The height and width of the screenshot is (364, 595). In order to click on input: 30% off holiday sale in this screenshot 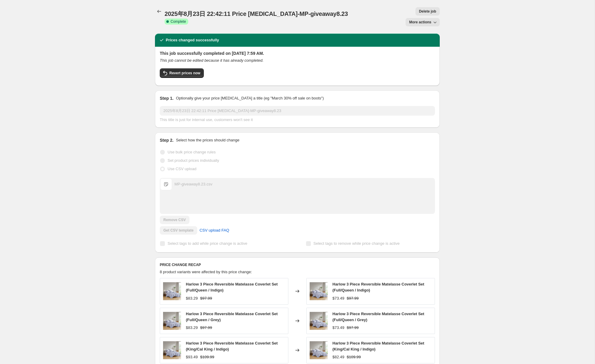, I will do `click(298, 111)`.